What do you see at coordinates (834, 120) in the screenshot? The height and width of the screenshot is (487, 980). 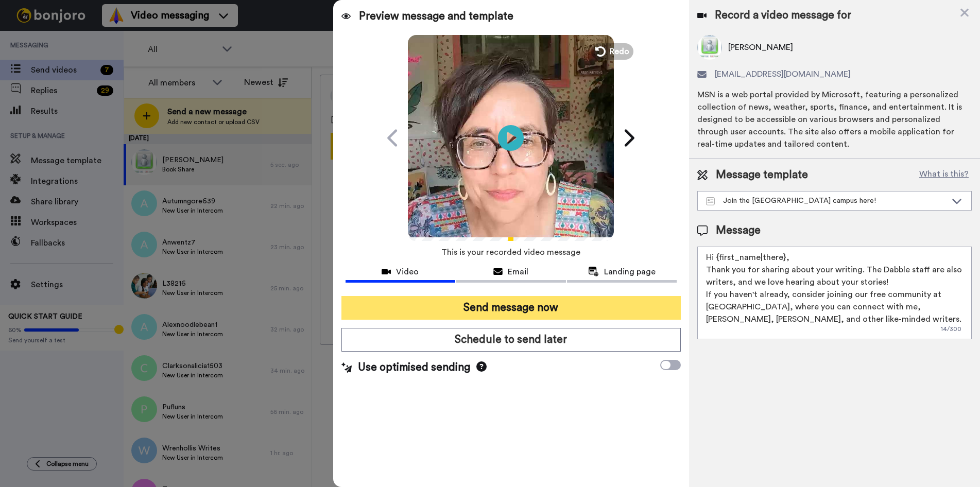 I see `div: MSN is a web portal provided by Microsoft, featuring a personalized collection of news, weather, ...` at bounding box center [834, 120].